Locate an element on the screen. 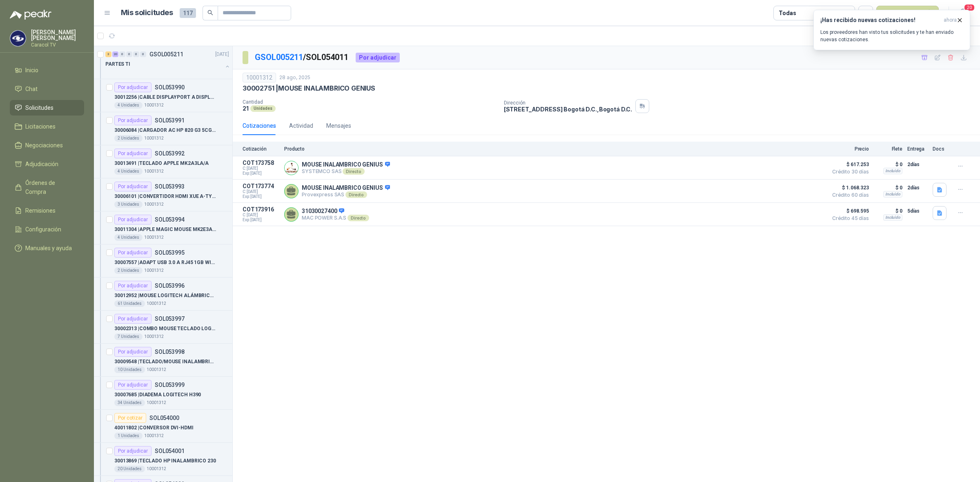 The height and width of the screenshot is (482, 980). span: Negociaciones is located at coordinates (44, 145).